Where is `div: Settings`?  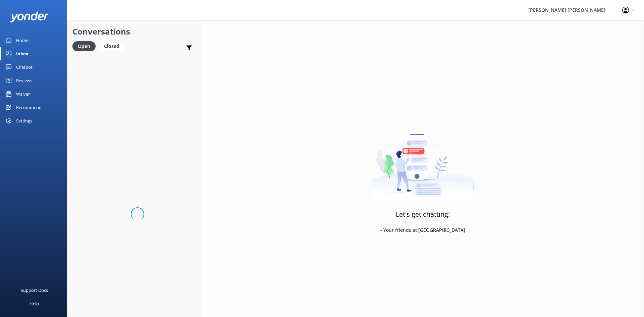 div: Settings is located at coordinates (24, 121).